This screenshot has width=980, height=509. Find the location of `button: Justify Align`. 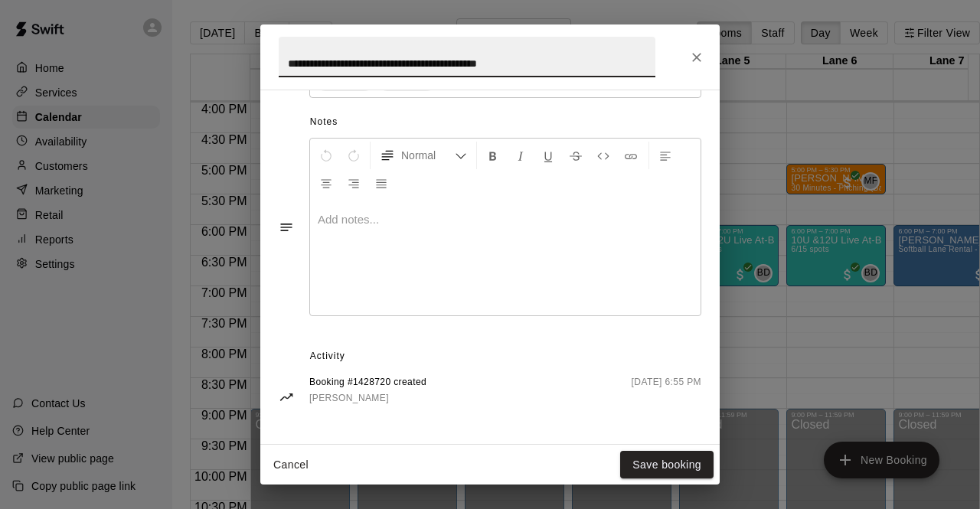

button: Justify Align is located at coordinates (382, 183).